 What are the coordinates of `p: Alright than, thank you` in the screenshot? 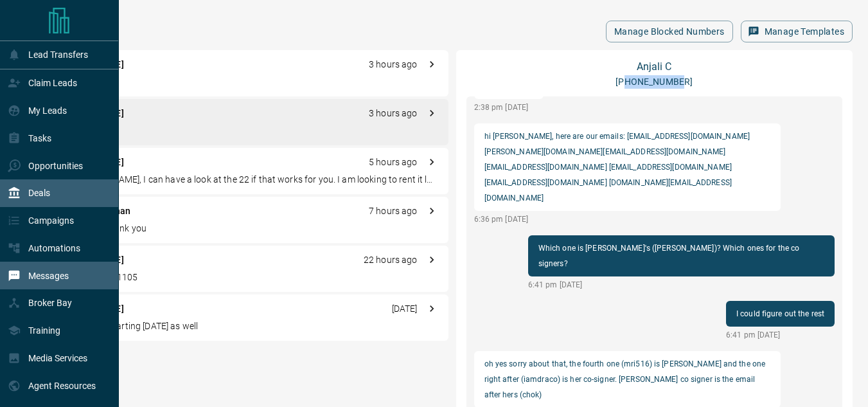 It's located at (246, 228).